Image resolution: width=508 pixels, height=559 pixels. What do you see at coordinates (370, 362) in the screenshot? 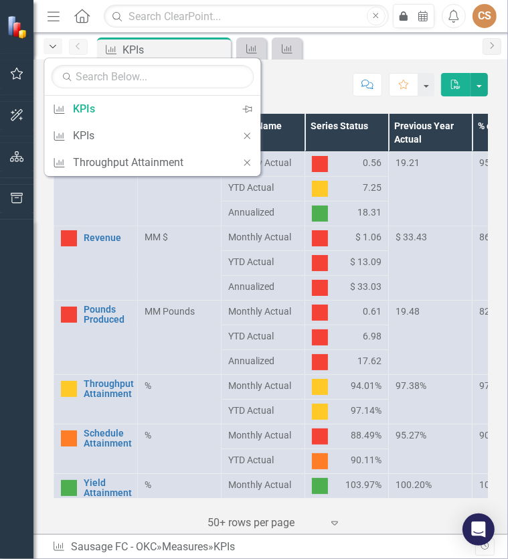
I see `span: 17.62` at bounding box center [370, 362].